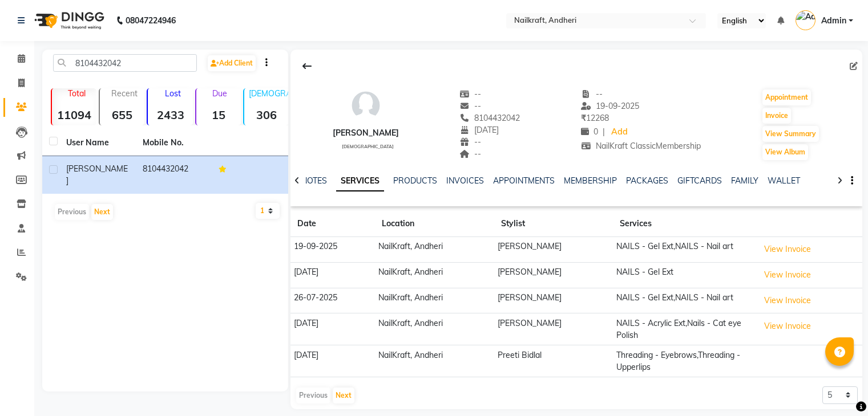 The image size is (868, 416). I want to click on p: Lost, so click(172, 93).